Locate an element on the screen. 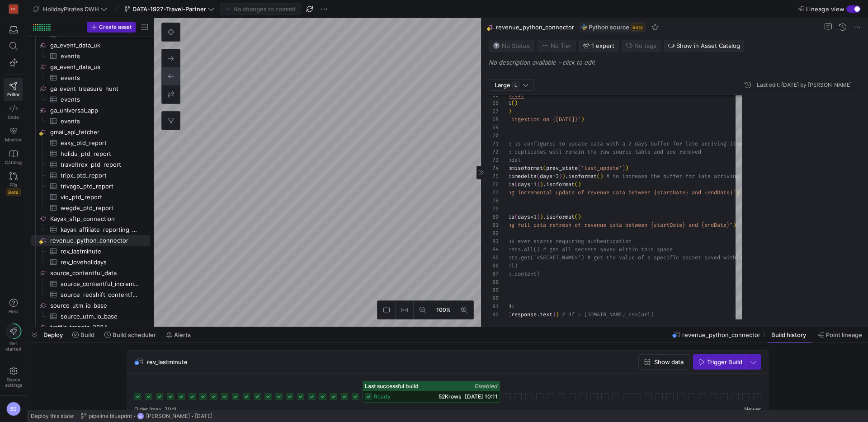  span: wegde_ptd_report​​​​​​​​​ is located at coordinates (100, 208).